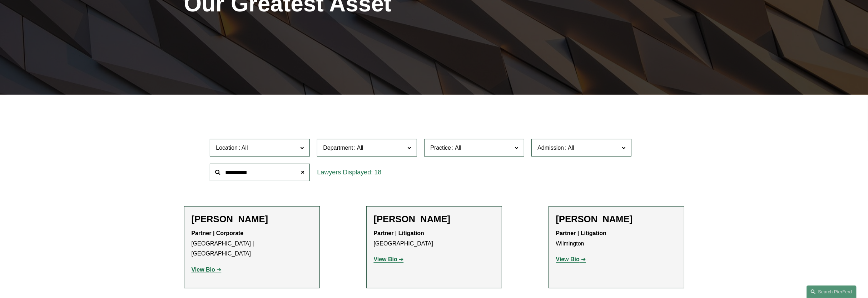  I want to click on span: 18, so click(377, 173).